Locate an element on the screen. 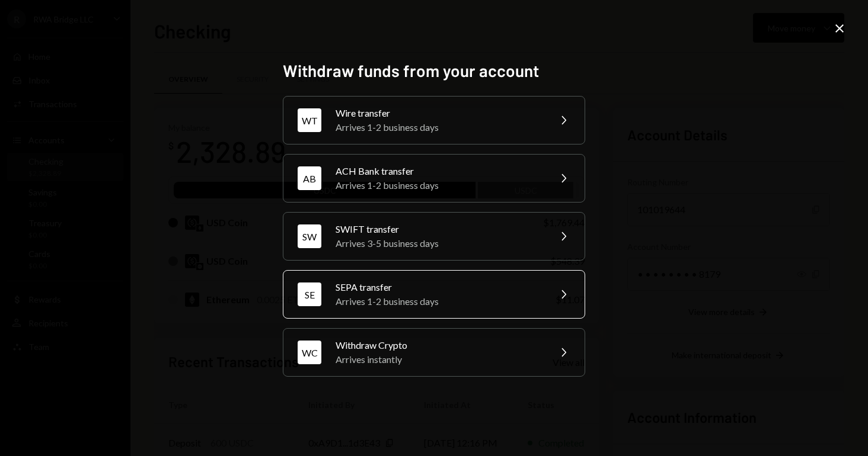  div: SW is located at coordinates (310, 237).